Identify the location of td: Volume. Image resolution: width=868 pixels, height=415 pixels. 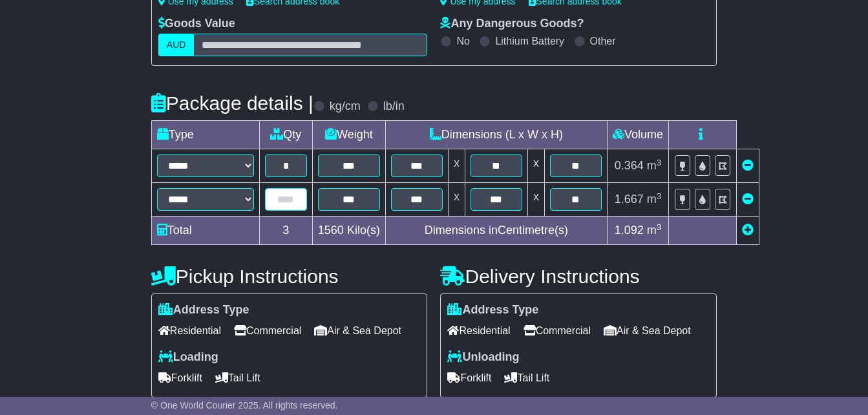
(637, 135).